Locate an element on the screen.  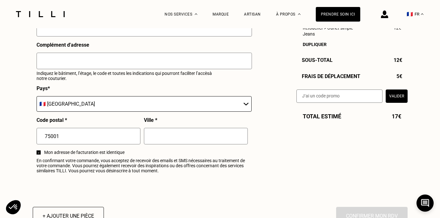
span: 5€ is located at coordinates (399, 76).